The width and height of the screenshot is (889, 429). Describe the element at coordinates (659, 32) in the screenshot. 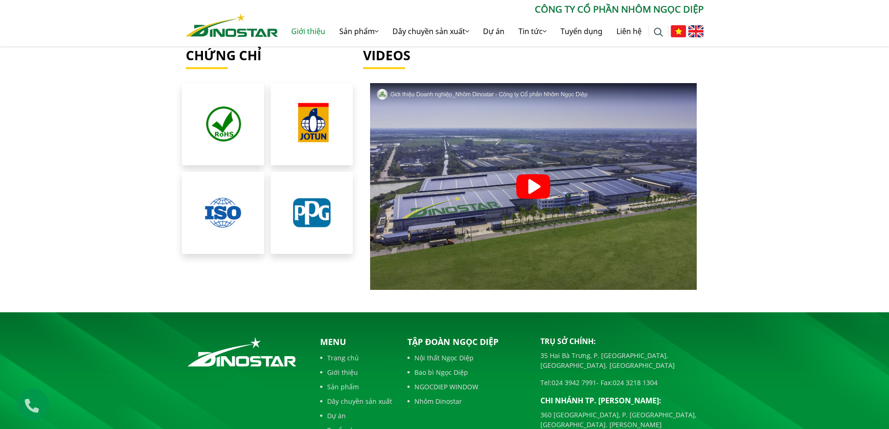

I see `img: search` at that location.